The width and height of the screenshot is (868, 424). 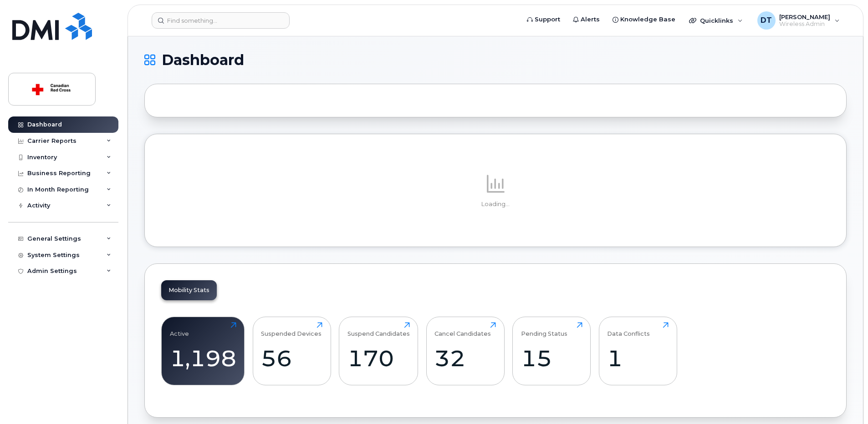 I want to click on div: 56, so click(x=291, y=358).